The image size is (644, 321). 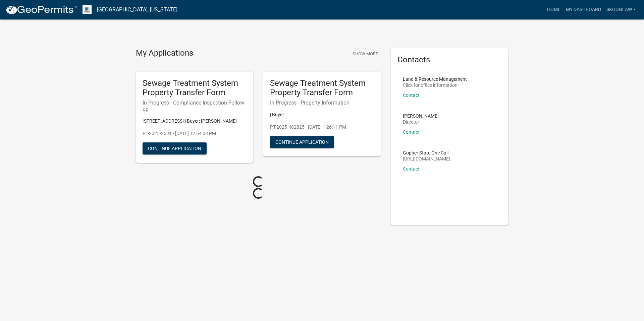 What do you see at coordinates (421, 122) in the screenshot?
I see `p: Director` at bounding box center [421, 122].